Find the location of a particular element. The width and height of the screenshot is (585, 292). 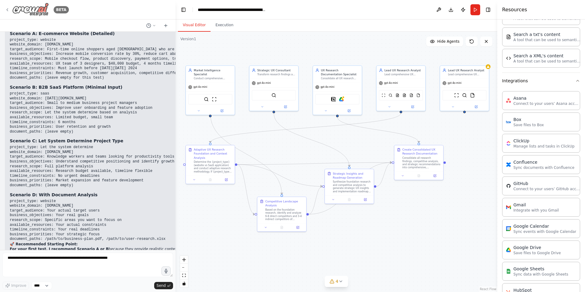

div: Adaptive UX Research Foundation and Context Analysis is located at coordinates (213, 153).